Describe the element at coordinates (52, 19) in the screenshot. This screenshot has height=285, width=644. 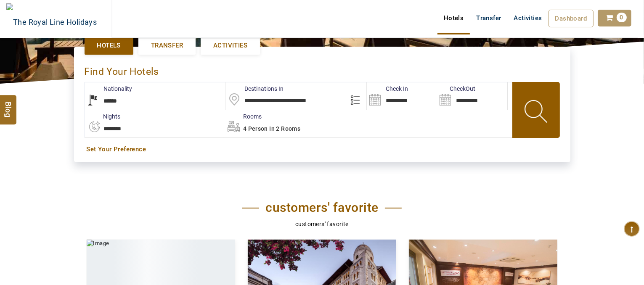
I see `img: The Royal Line Holidays` at that location.